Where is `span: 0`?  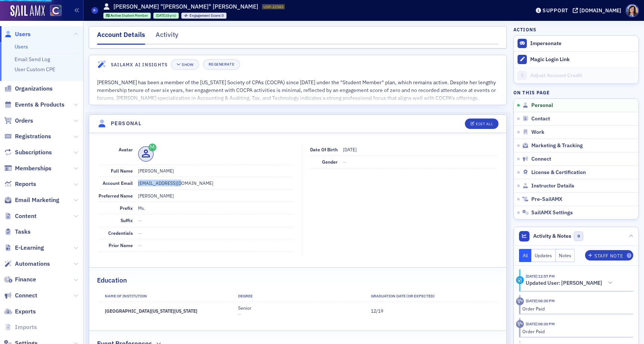
span: 0 is located at coordinates (579, 236).